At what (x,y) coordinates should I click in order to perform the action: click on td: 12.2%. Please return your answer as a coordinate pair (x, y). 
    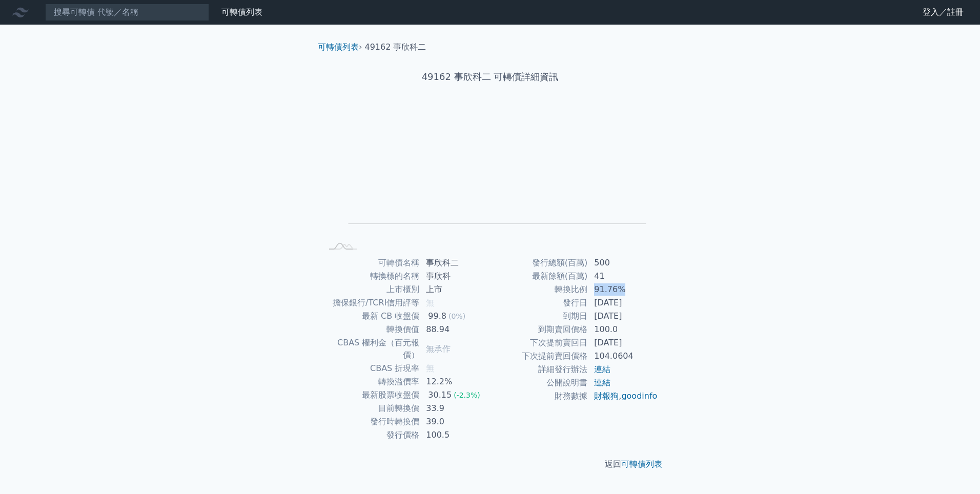
    Looking at the image, I should click on (455, 382).